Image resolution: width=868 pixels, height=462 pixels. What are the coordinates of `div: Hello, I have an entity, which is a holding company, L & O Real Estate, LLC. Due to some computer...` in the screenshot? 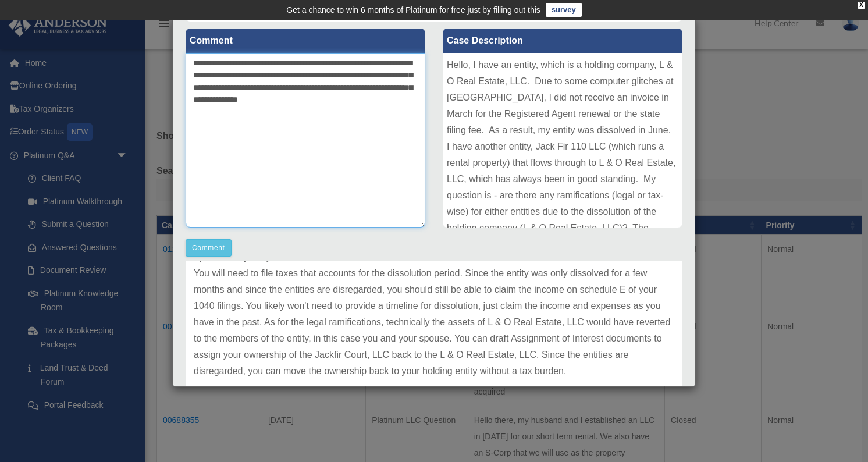 It's located at (562, 141).